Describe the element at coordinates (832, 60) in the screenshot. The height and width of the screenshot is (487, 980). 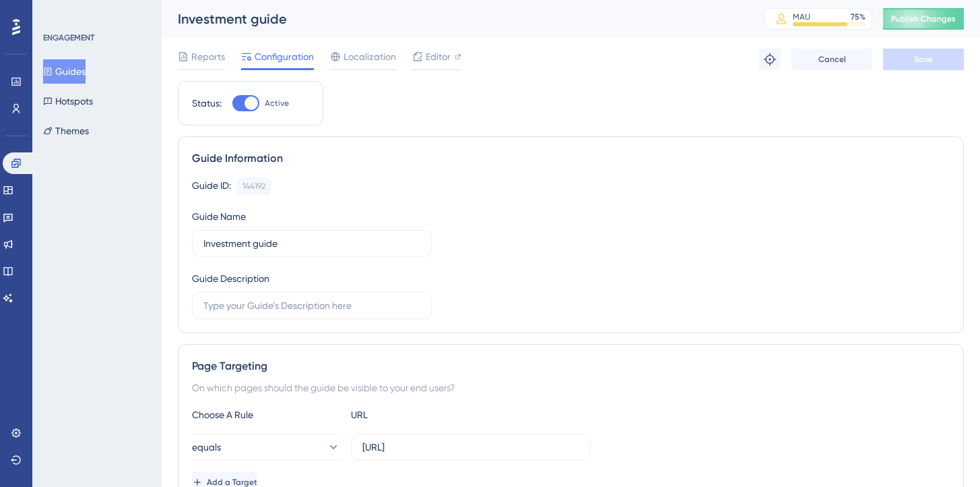
I see `button: Cancel` at that location.